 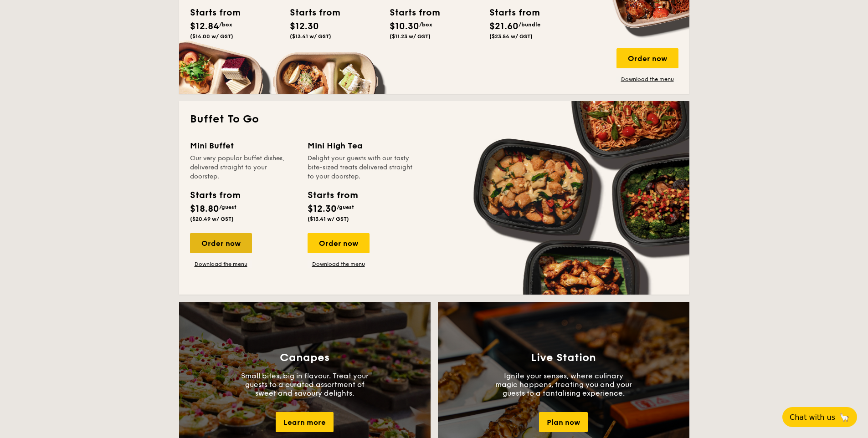 I want to click on div: Our very popular buffet dishes, delivered straight to your doorstep., so click(x=243, y=168).